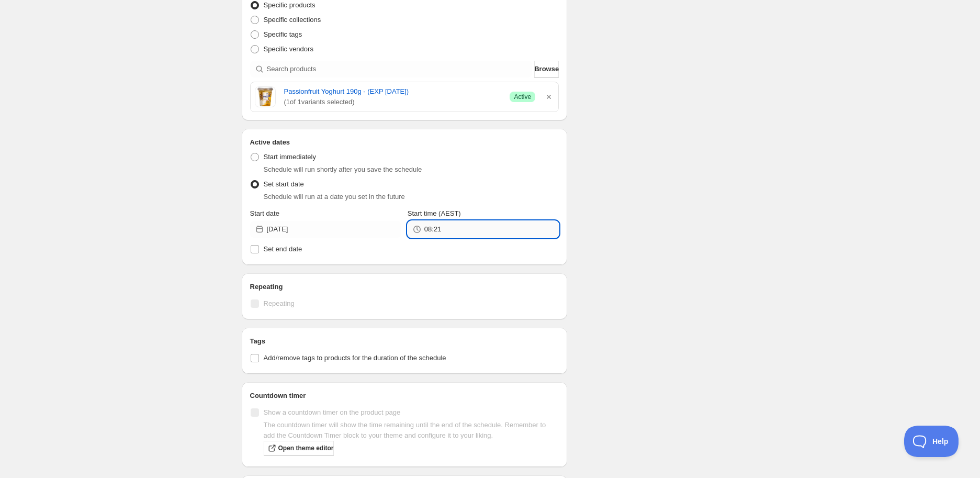 The height and width of the screenshot is (478, 980). What do you see at coordinates (405, 341) in the screenshot?
I see `h2: Tags` at bounding box center [405, 341].